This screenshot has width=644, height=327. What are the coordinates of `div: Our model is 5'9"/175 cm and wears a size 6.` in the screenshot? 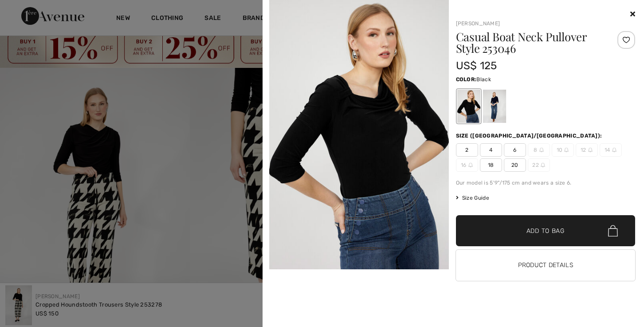 It's located at (546, 183).